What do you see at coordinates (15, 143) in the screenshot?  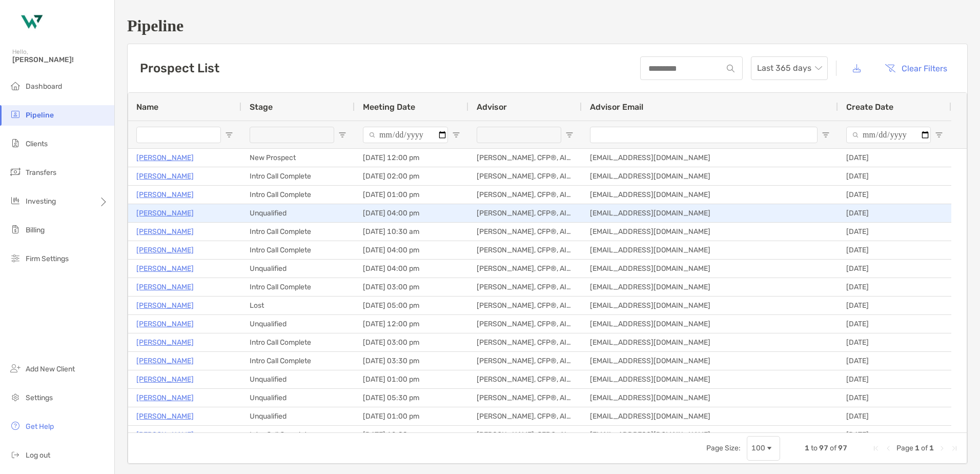 I see `img: clients icon` at bounding box center [15, 143].